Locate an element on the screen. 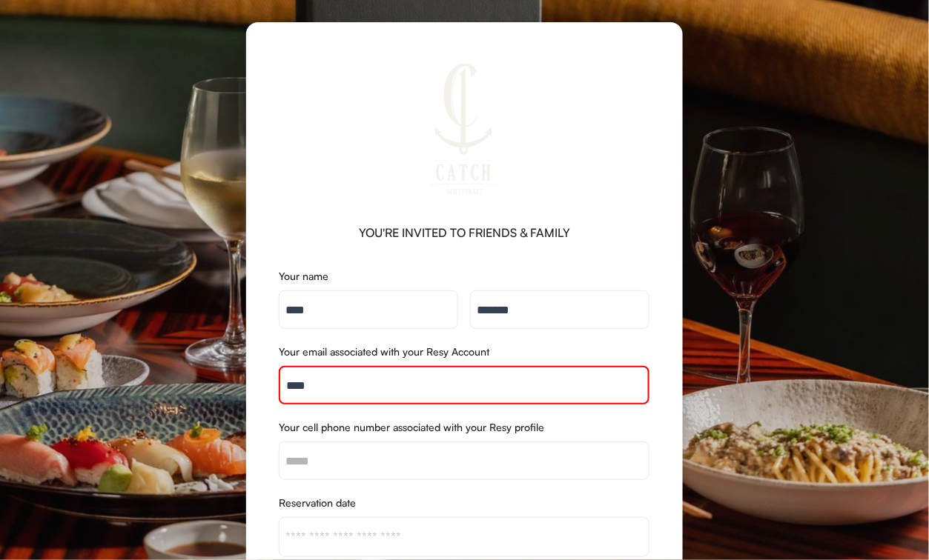  div: Your name is located at coordinates (464, 277).